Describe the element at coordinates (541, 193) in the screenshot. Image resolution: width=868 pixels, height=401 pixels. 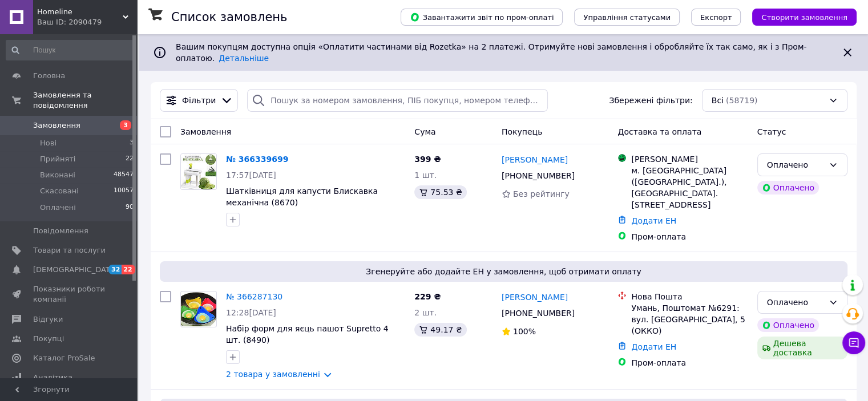
I see `span: Без рейтингу` at that location.